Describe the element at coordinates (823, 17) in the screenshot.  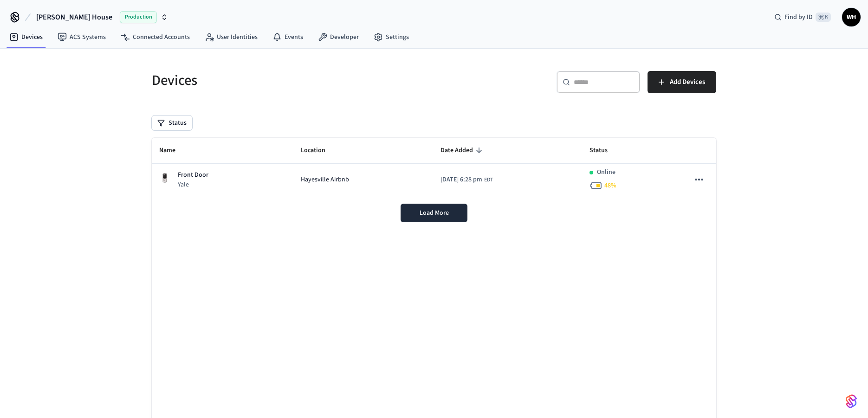
I see `span: ⌘ K` at that location.